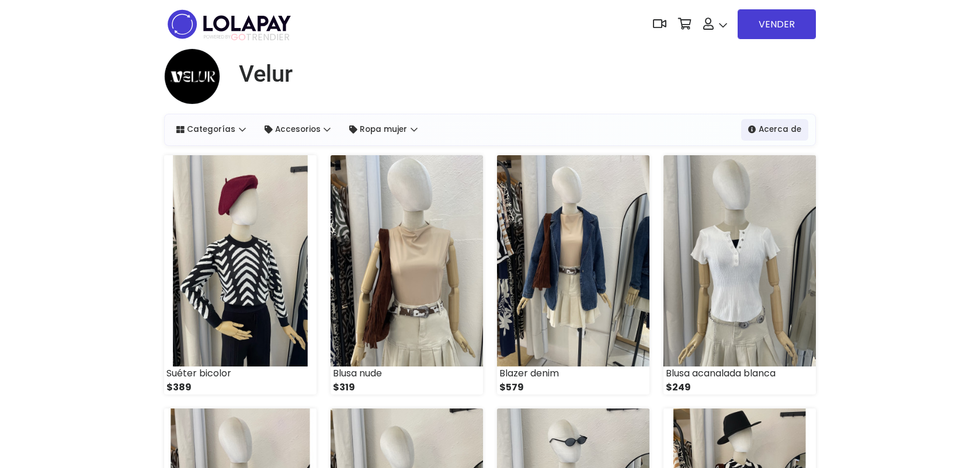  What do you see at coordinates (573, 374) in the screenshot?
I see `div: Blazer denim` at bounding box center [573, 374].